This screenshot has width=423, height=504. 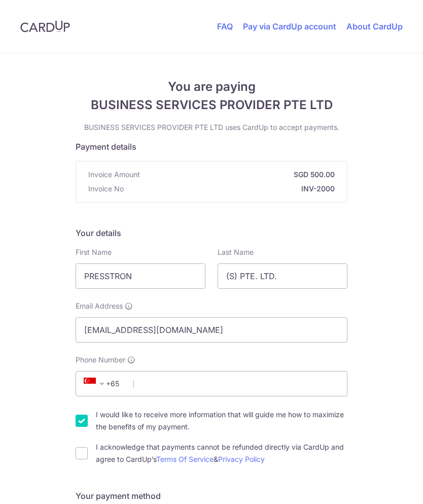 What do you see at coordinates (231, 189) in the screenshot?
I see `strong: INV-2000` at bounding box center [231, 189].